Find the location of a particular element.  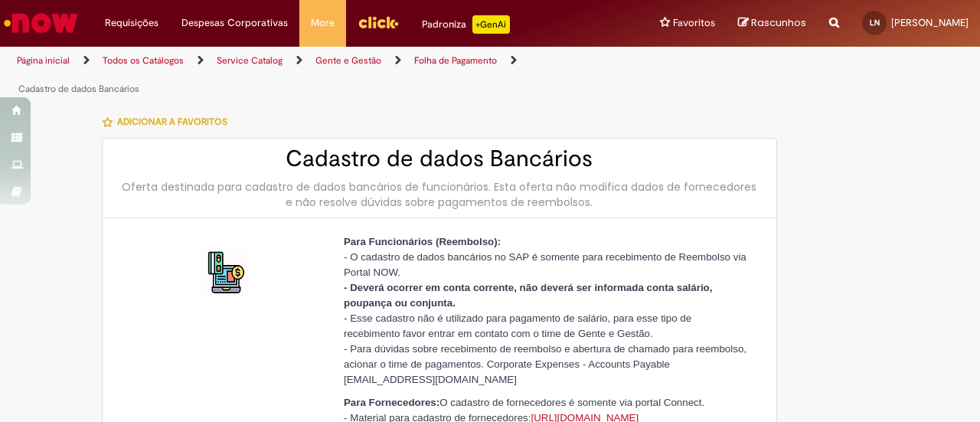

div: Oferta destinada para cadastro de dados bancários de funcionários. Esta oferta não modifica dados... is located at coordinates (439, 194).